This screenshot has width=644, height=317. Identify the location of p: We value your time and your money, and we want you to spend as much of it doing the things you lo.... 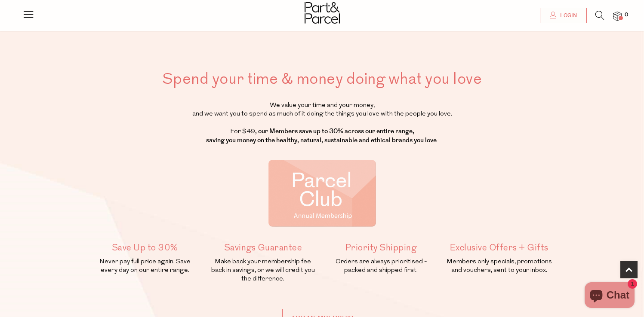
(322, 123).